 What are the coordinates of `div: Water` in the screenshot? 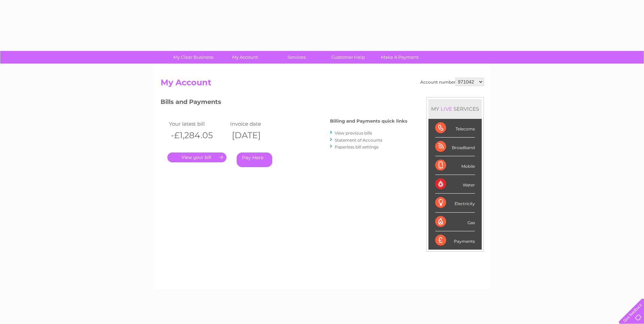 It's located at (455, 184).